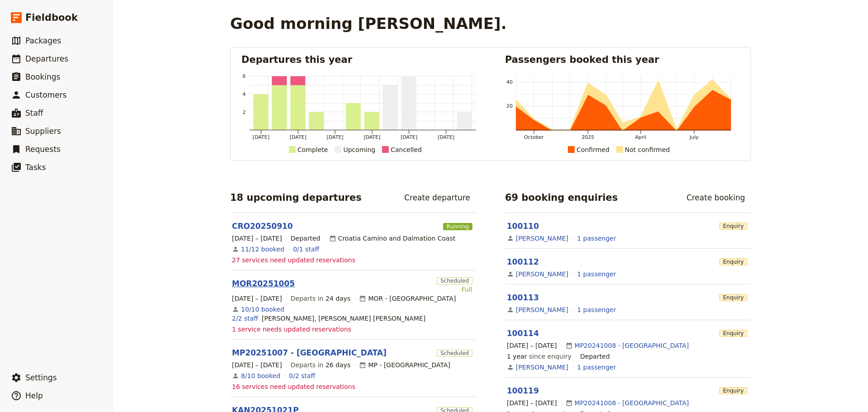 The height and width of the screenshot is (412, 868). What do you see at coordinates (694, 137) in the screenshot?
I see `tspan: July` at bounding box center [694, 137].